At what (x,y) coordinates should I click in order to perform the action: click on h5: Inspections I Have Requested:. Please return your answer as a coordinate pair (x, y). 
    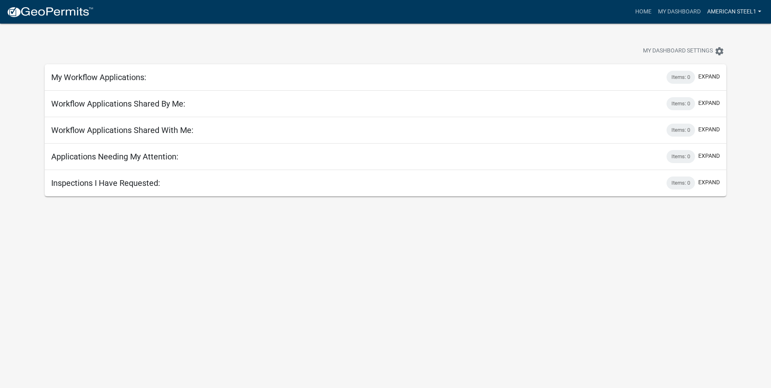
    Looking at the image, I should click on (106, 183).